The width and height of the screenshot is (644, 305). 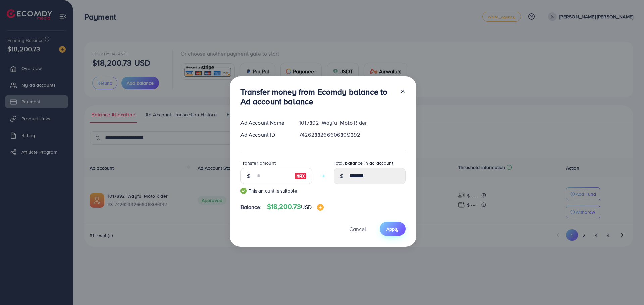 What do you see at coordinates (318, 97) in the screenshot?
I see `h3: Transfer money from Ecomdy balance to Ad account balance` at bounding box center [318, 97].